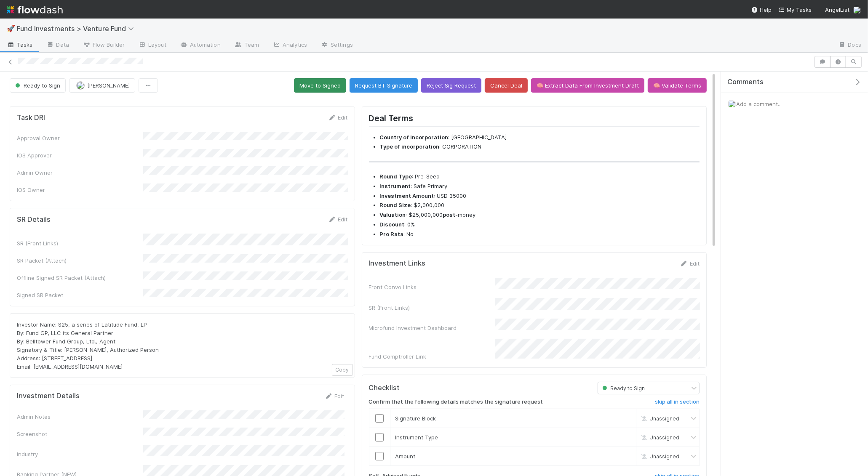  What do you see at coordinates (539, 187) in the screenshot?
I see `li: : Safe Primary` at bounding box center [539, 187].